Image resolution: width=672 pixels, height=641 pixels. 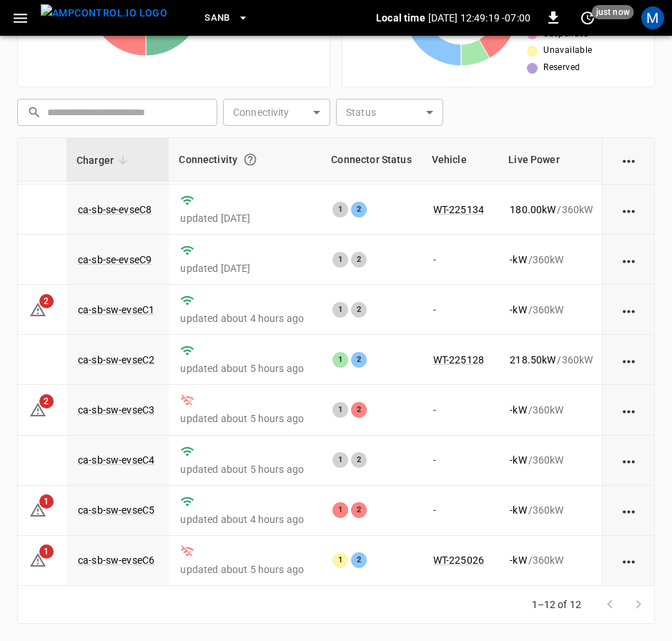 I want to click on span: just now, so click(x=613, y=12).